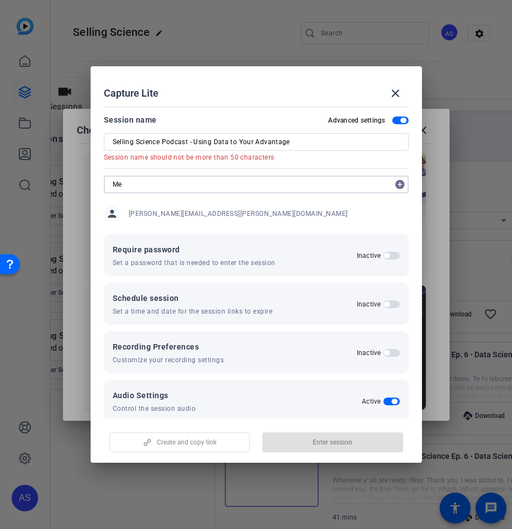 The image size is (512, 529). Describe the element at coordinates (168, 360) in the screenshot. I see `span: Customize your recording settings` at that location.